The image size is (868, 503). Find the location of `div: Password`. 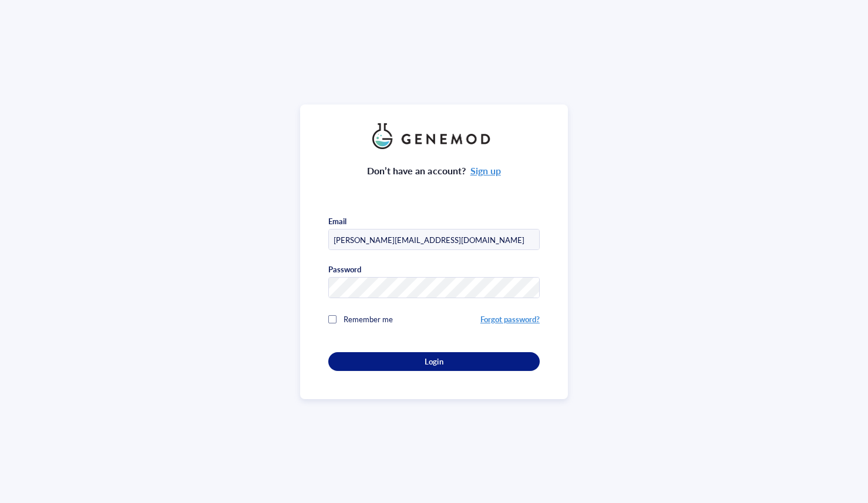

div: Password is located at coordinates (345, 269).